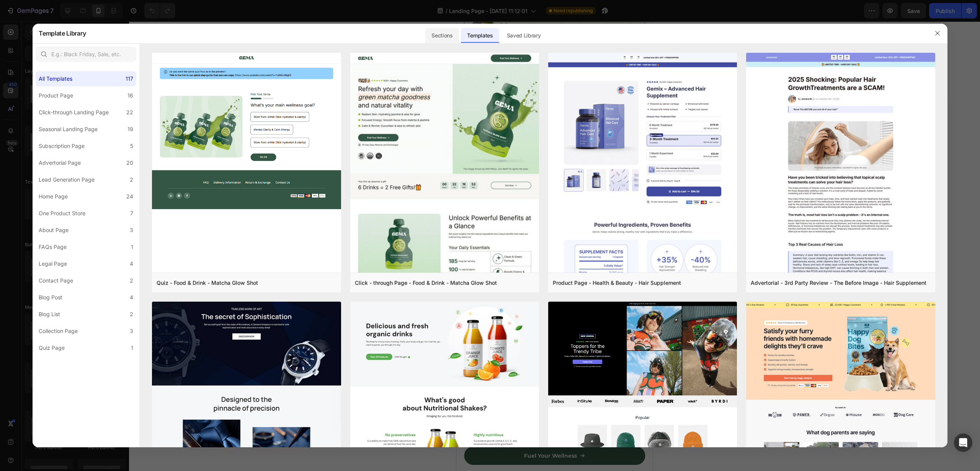 The height and width of the screenshot is (471, 980). Describe the element at coordinates (62, 92) in the screenshot. I see `strong: Folsäure:` at that location.